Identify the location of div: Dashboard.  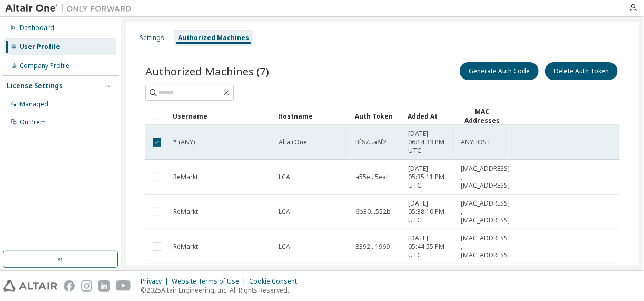
(37, 28).